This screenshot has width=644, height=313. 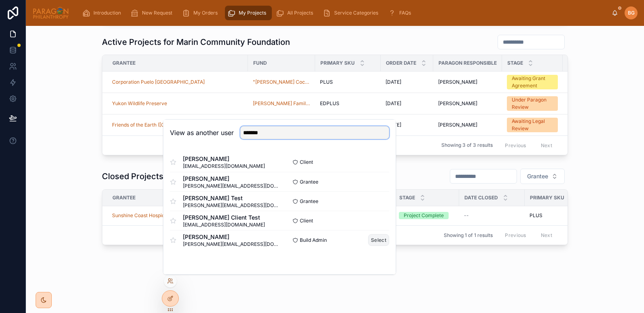 I want to click on h1: Active Projects for Marin Community Foundation, so click(x=196, y=42).